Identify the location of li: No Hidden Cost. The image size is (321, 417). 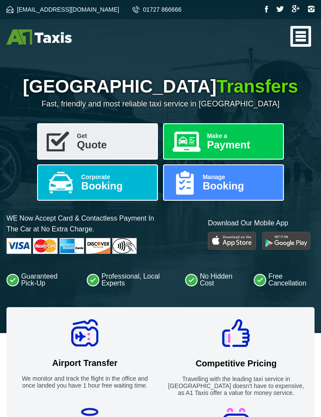
(213, 280).